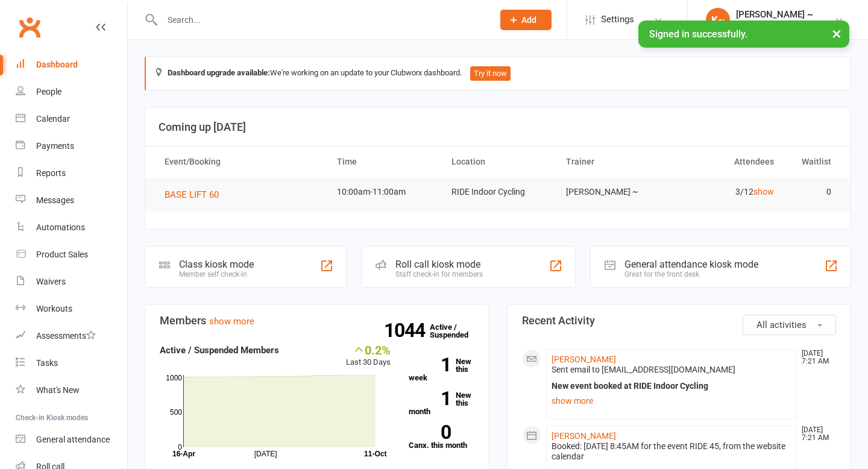 Image resolution: width=868 pixels, height=469 pixels. What do you see at coordinates (49, 92) in the screenshot?
I see `div: People` at bounding box center [49, 92].